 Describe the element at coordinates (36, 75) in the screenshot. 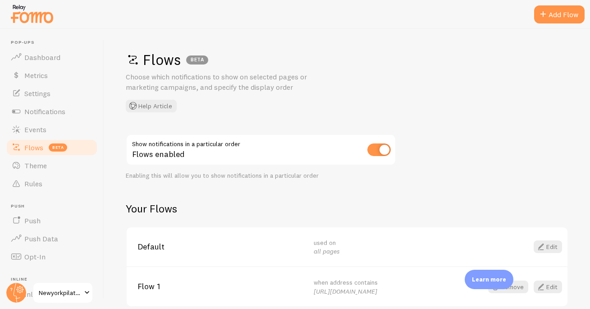

I see `span: Metrics` at that location.